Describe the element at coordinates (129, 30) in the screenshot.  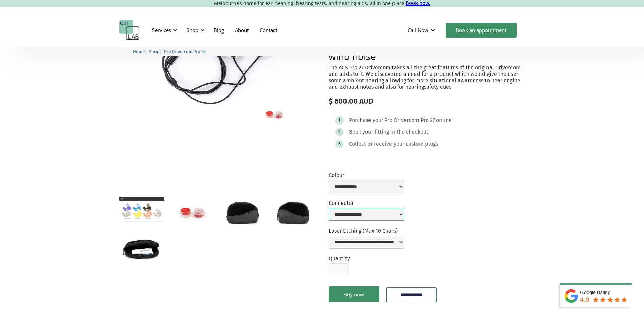
I see `a: home` at that location.